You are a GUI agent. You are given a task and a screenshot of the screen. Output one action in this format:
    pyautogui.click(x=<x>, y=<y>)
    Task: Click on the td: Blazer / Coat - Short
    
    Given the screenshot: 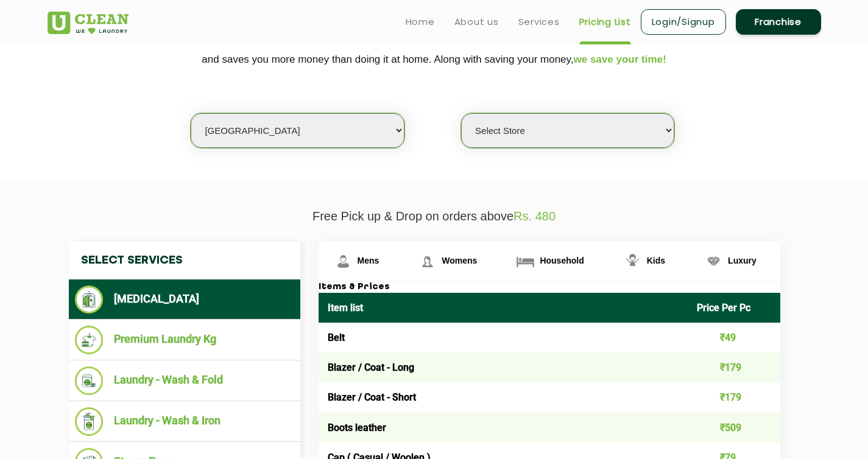 What is the action you would take?
    pyautogui.click(x=503, y=397)
    